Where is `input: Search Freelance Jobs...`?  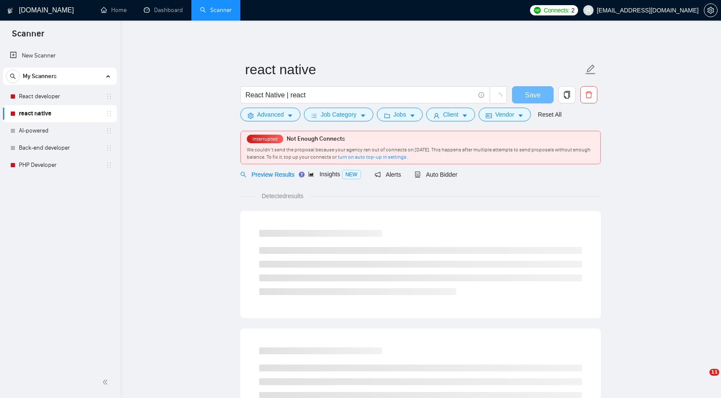
input: Search Freelance Jobs... is located at coordinates (360, 95).